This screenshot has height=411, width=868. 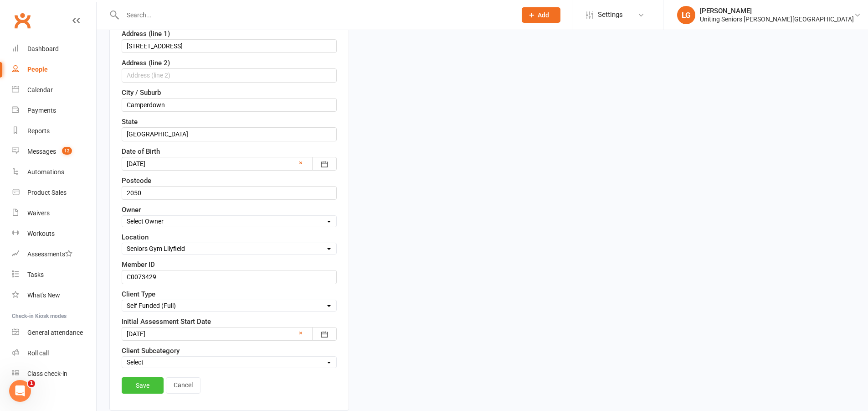 I want to click on a: Automations, so click(x=53, y=171).